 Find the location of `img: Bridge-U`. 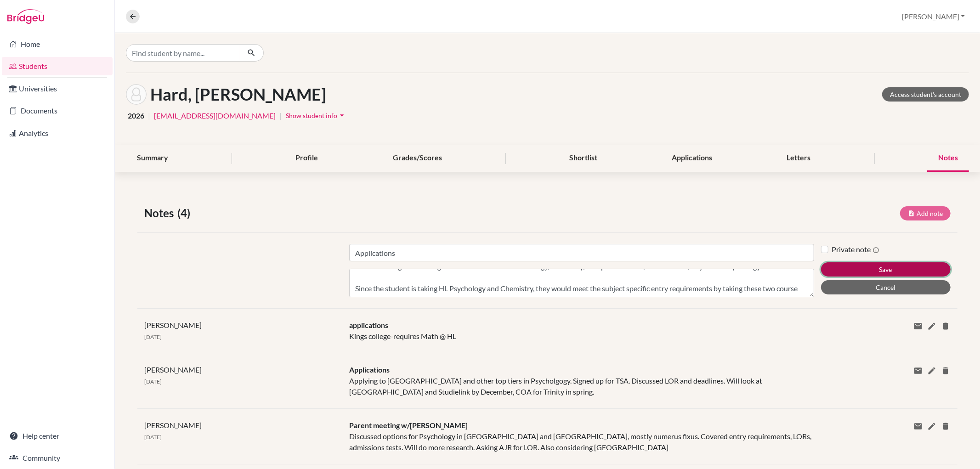

img: Bridge-U is located at coordinates (26, 16).